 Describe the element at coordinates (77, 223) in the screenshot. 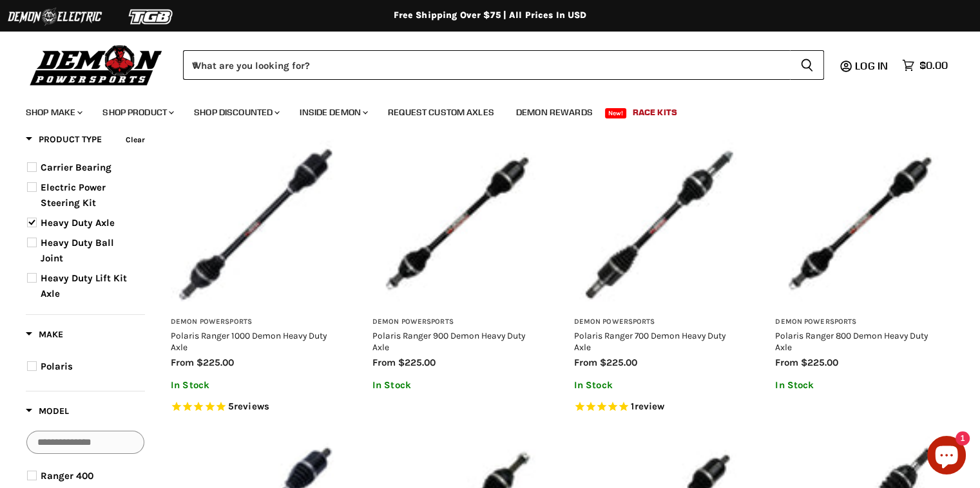

I see `span: Heavy Duty Axle` at that location.